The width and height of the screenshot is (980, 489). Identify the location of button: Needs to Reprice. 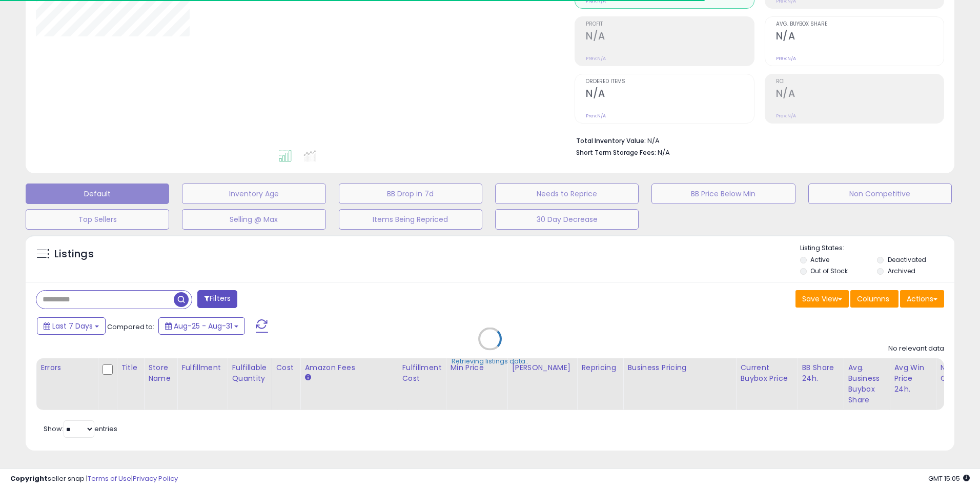
(566, 194).